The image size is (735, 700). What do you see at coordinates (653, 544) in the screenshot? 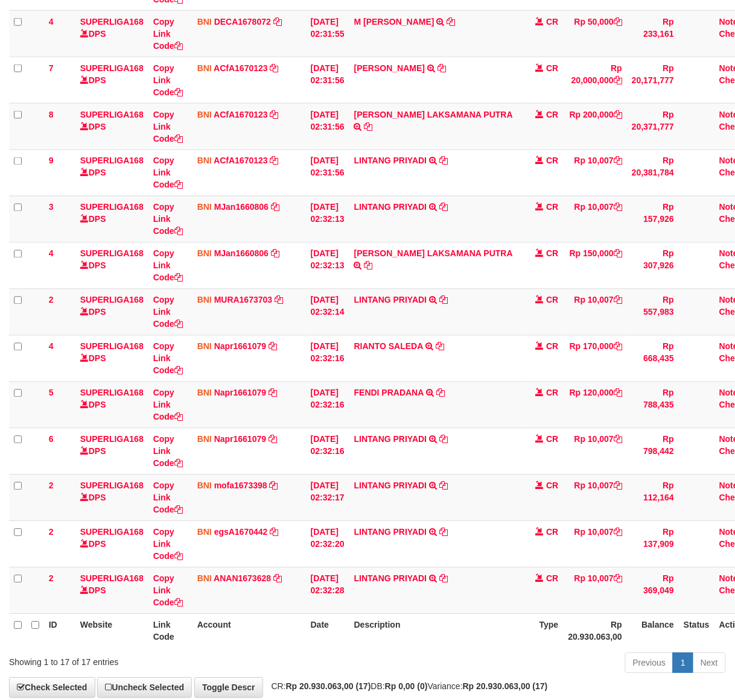
I see `td: Rp 137,909` at bounding box center [653, 544].